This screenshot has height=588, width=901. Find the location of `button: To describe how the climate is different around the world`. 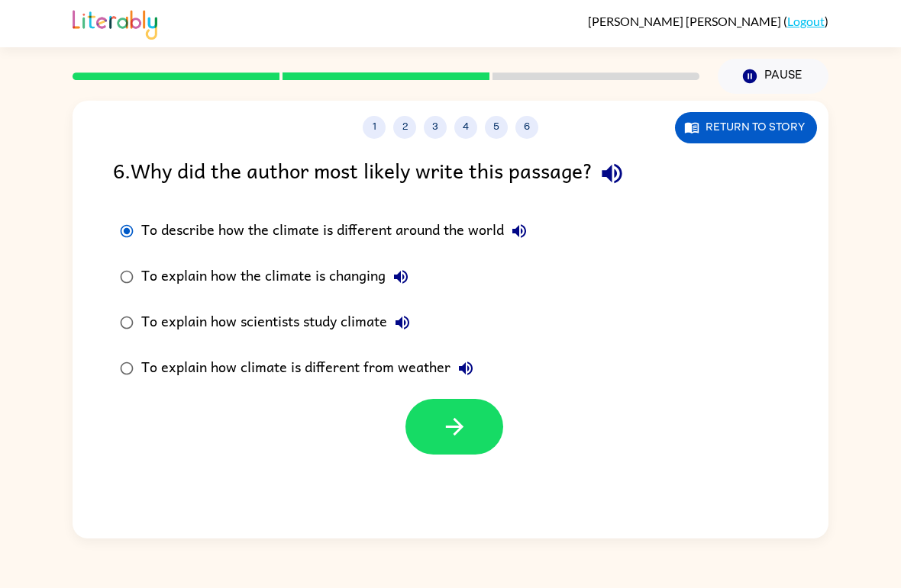

button: To describe how the climate is different around the world is located at coordinates (519, 232).